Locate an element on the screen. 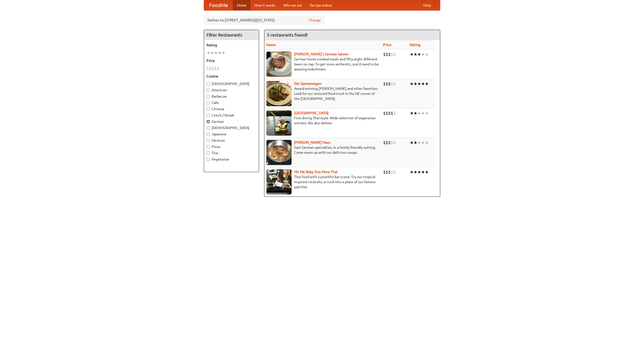 This screenshot has height=356, width=644. input: German is located at coordinates (208, 121).